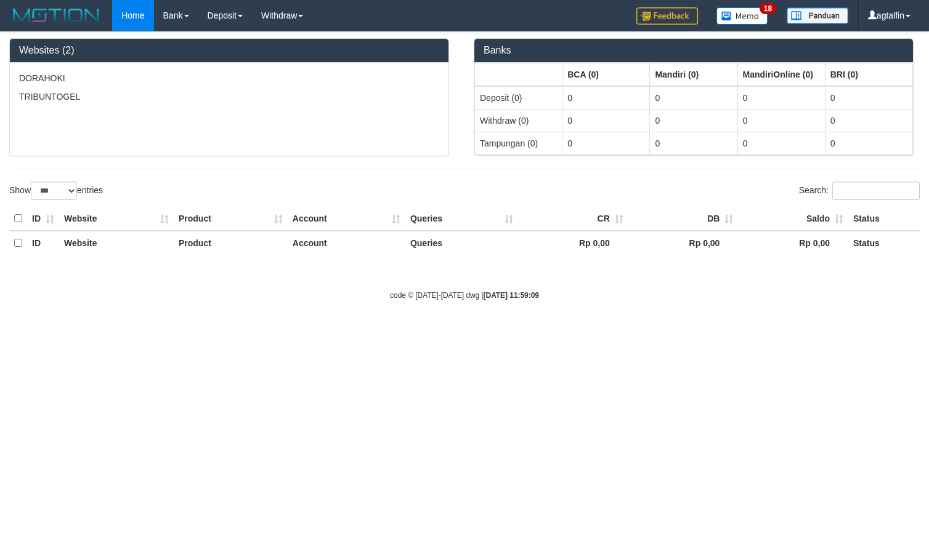 Image resolution: width=929 pixels, height=560 pixels. What do you see at coordinates (818, 15) in the screenshot?
I see `img: panduan.png` at bounding box center [818, 15].